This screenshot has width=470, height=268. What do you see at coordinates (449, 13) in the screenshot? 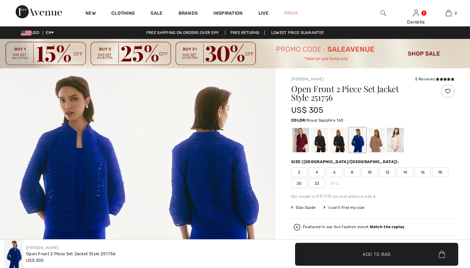
I see `img: My Bag` at bounding box center [449, 13].